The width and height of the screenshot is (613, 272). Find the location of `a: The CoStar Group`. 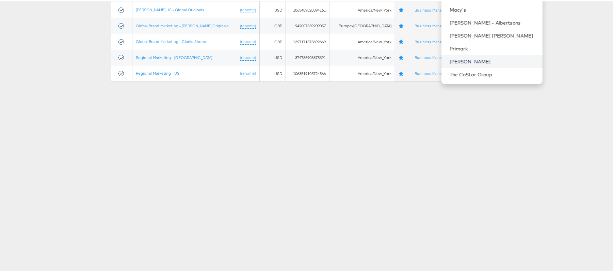

a: The CoStar Group is located at coordinates (493, 73).